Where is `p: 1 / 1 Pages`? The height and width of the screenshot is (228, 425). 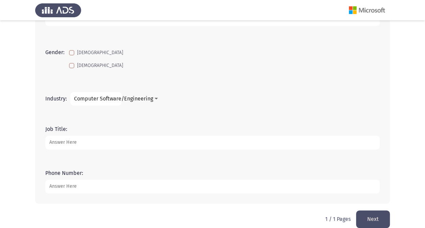 p: 1 / 1 Pages is located at coordinates (338, 219).